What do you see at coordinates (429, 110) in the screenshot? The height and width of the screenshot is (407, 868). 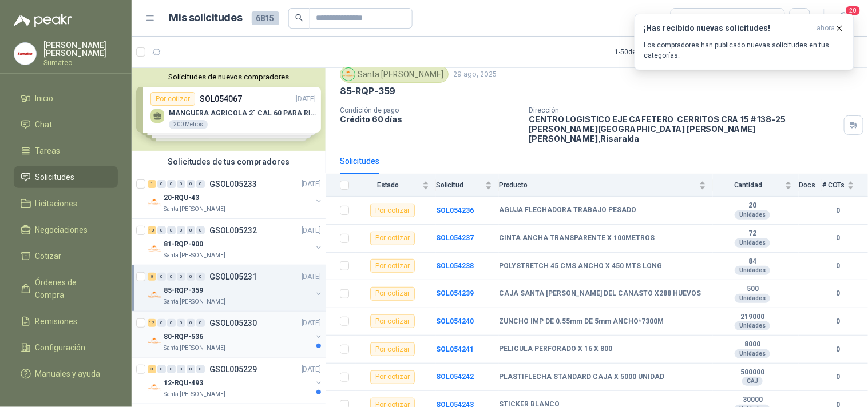 I see `p: Condición de pago` at bounding box center [429, 110].